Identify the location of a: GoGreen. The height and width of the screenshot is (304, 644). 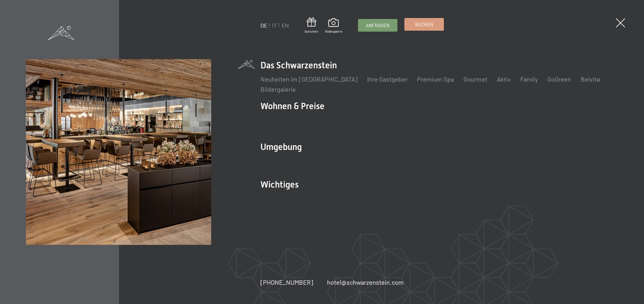
(559, 79).